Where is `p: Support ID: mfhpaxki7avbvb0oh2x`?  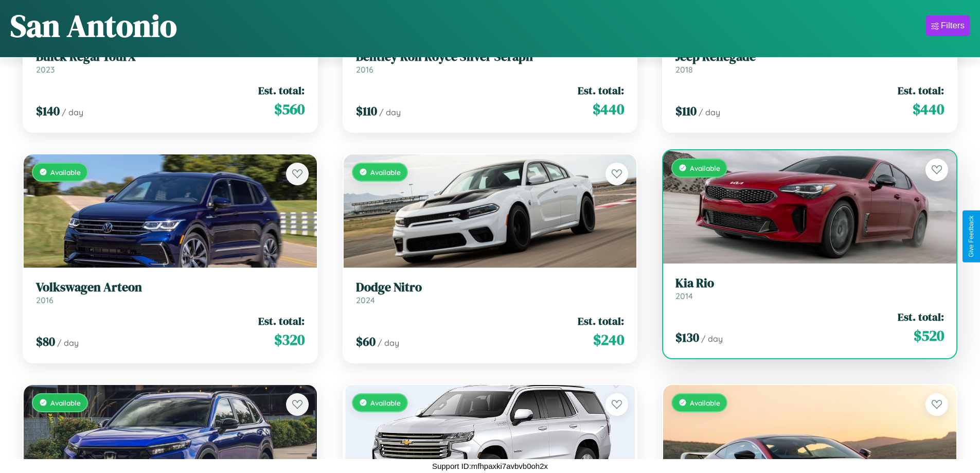
p: Support ID: mfhpaxki7avbvb0oh2x is located at coordinates (490, 465).